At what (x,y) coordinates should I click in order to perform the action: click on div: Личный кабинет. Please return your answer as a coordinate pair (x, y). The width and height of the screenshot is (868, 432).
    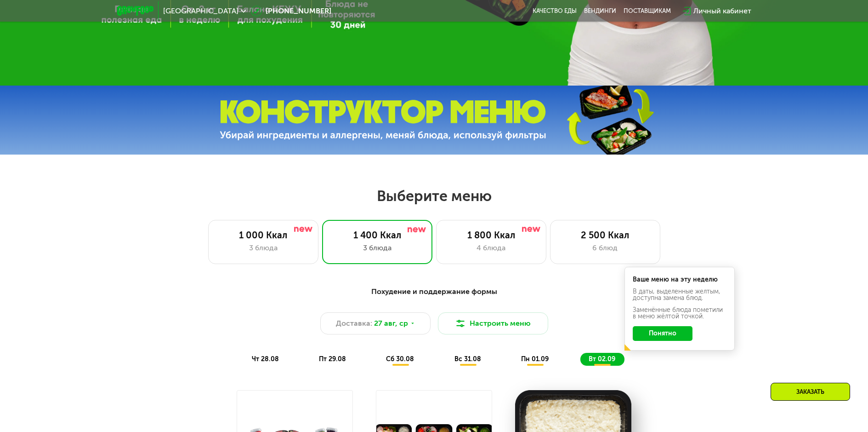
    Looking at the image, I should click on (723, 11).